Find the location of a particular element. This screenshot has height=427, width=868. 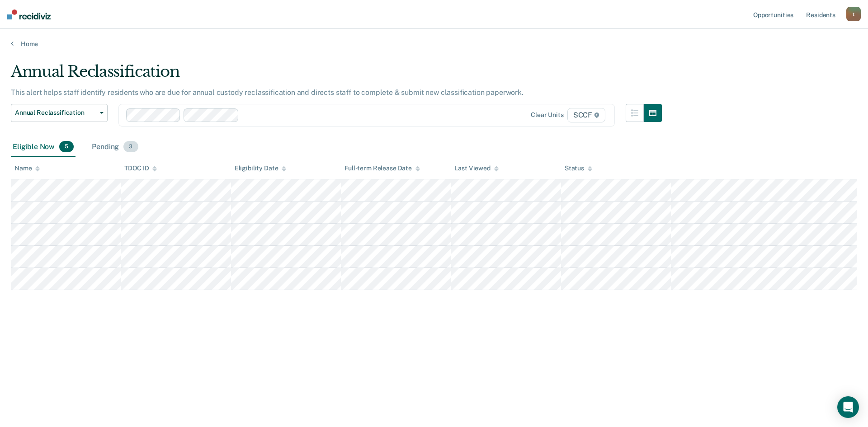

img: Recidiviz is located at coordinates (29, 14).